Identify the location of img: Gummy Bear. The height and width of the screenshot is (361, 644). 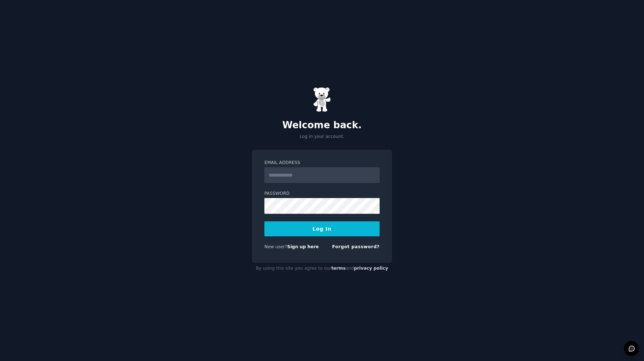
(322, 100).